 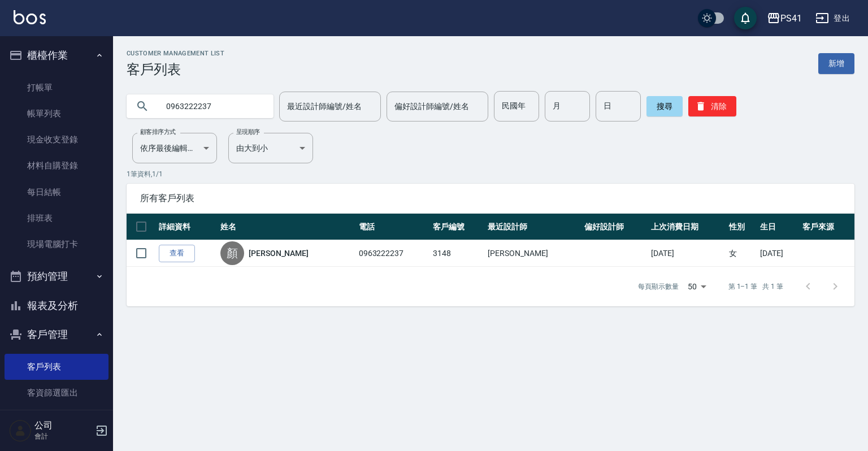 I want to click on button: save, so click(x=745, y=18).